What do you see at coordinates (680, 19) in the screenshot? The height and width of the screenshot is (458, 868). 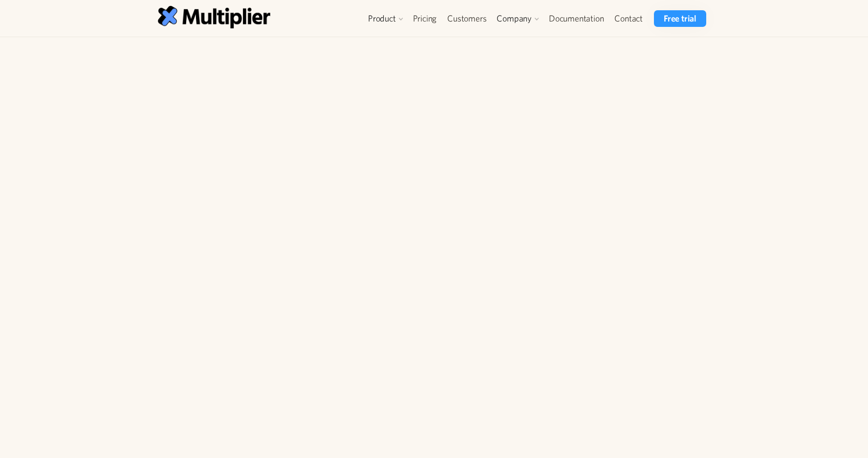 I see `a: Free trial` at bounding box center [680, 19].